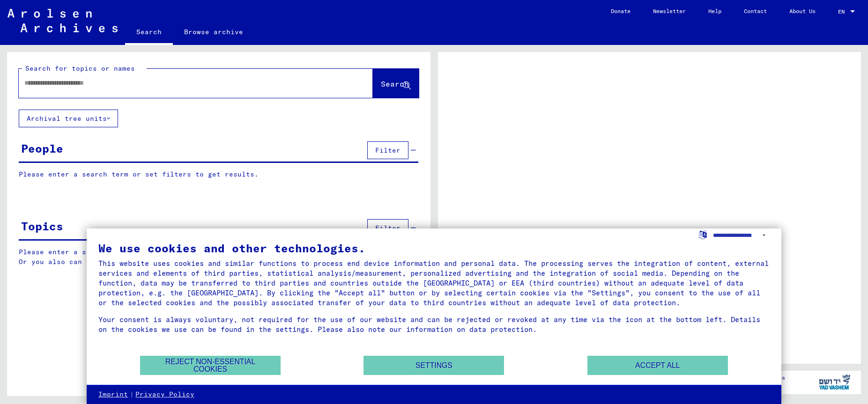 The height and width of the screenshot is (404, 868). What do you see at coordinates (395, 84) in the screenshot?
I see `span: Search` at bounding box center [395, 84].